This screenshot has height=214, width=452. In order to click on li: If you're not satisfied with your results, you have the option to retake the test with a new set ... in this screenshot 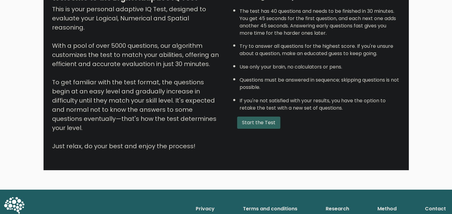, I will do `click(320, 103)`.